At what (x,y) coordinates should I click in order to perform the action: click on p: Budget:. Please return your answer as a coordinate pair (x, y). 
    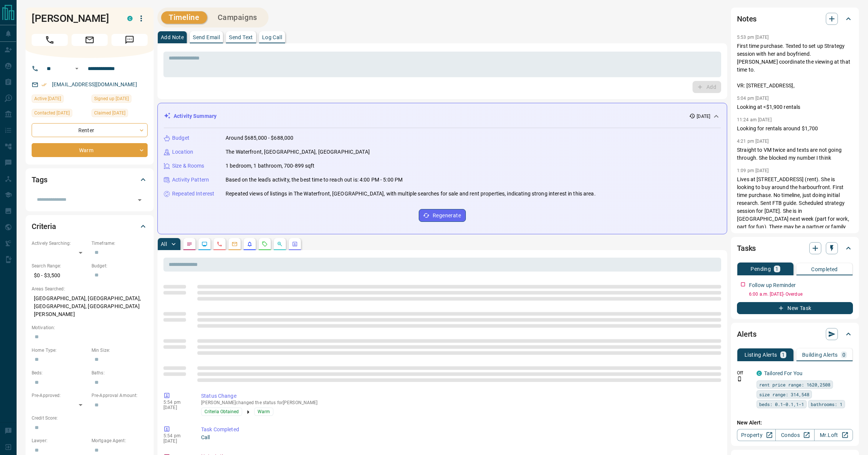
    Looking at the image, I should click on (120, 266).